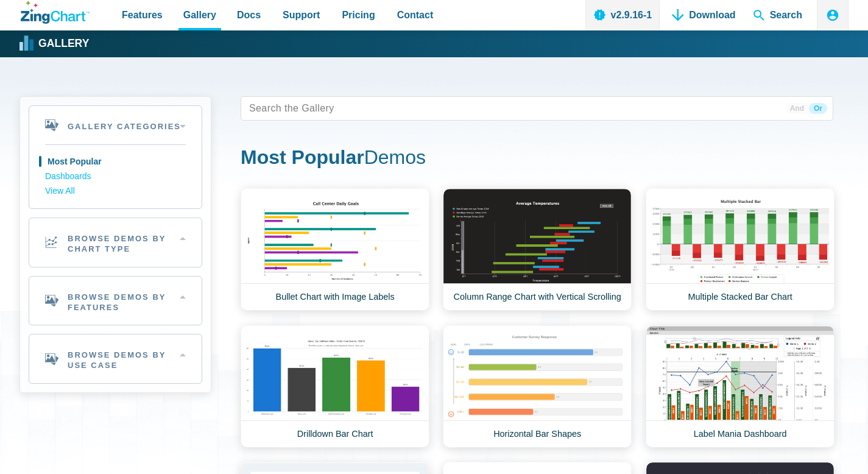 Image resolution: width=868 pixels, height=474 pixels. I want to click on a: Most Popular, so click(115, 162).